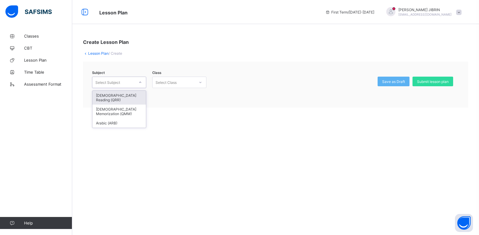 The width and height of the screenshot is (479, 235). What do you see at coordinates (29, 12) in the screenshot?
I see `img: safsims` at bounding box center [29, 12].